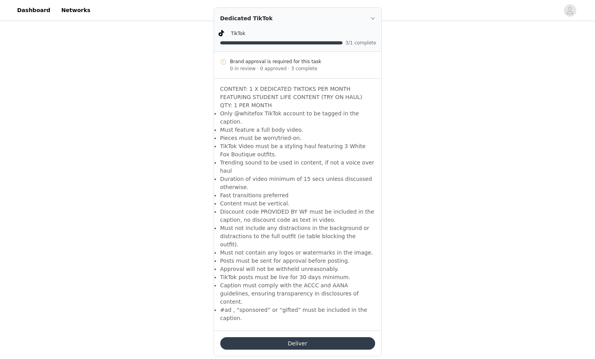  I want to click on span: TikTok, so click(238, 33).